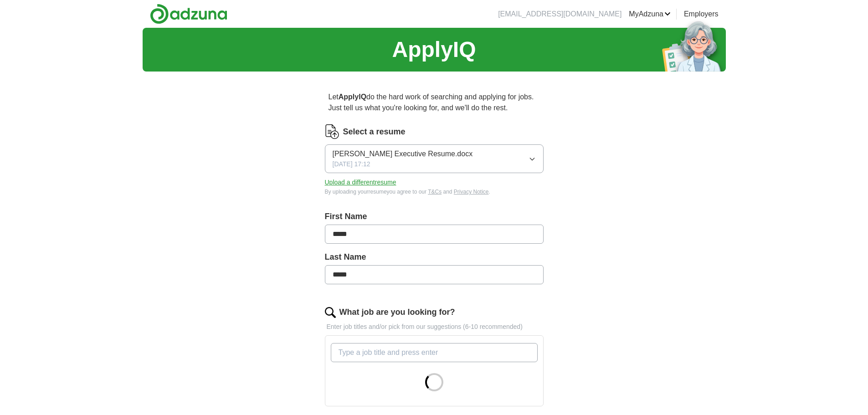 Image resolution: width=868 pixels, height=415 pixels. I want to click on div: By uploading your resume you agree to our and ., so click(434, 192).